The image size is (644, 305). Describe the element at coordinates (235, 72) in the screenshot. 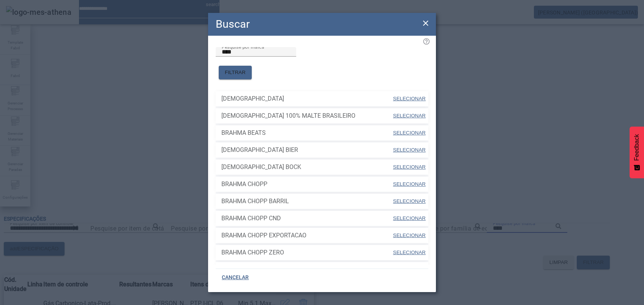

I see `span: FILTRAR` at that location.